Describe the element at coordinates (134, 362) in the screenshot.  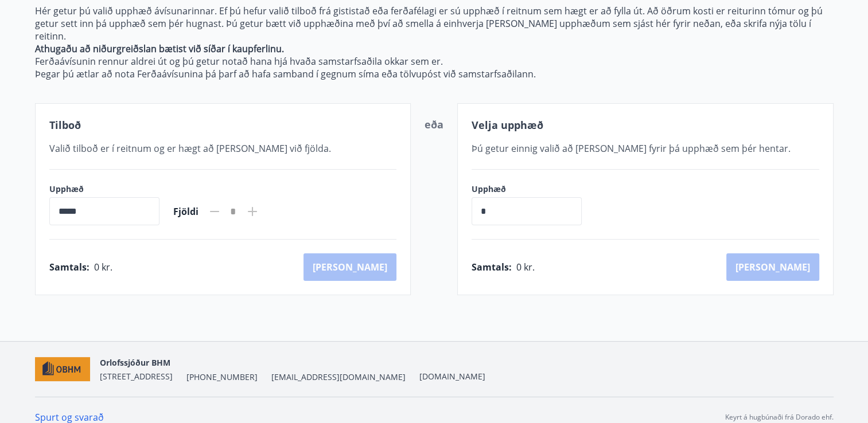
I see `span: Orlofssjóður BHM` at that location.